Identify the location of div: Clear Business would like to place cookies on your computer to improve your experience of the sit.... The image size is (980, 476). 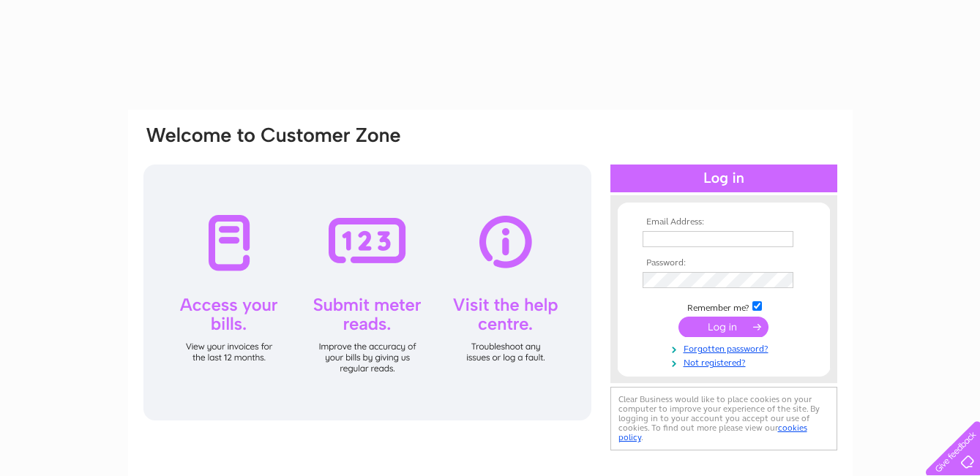
(724, 418).